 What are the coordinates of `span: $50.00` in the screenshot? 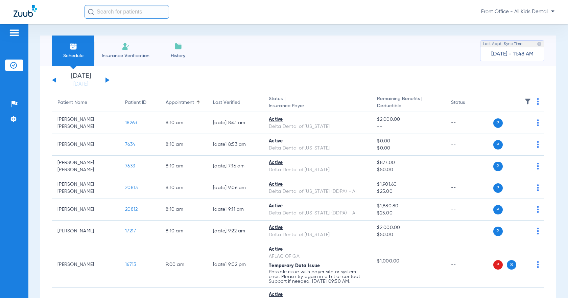 It's located at (408, 170).